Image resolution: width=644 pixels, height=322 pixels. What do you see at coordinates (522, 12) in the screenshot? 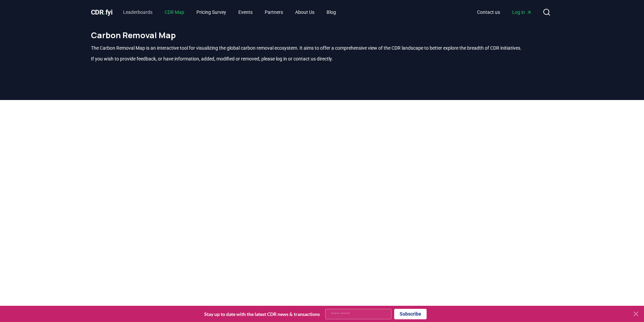
I see `span: Log in` at bounding box center [522, 12].